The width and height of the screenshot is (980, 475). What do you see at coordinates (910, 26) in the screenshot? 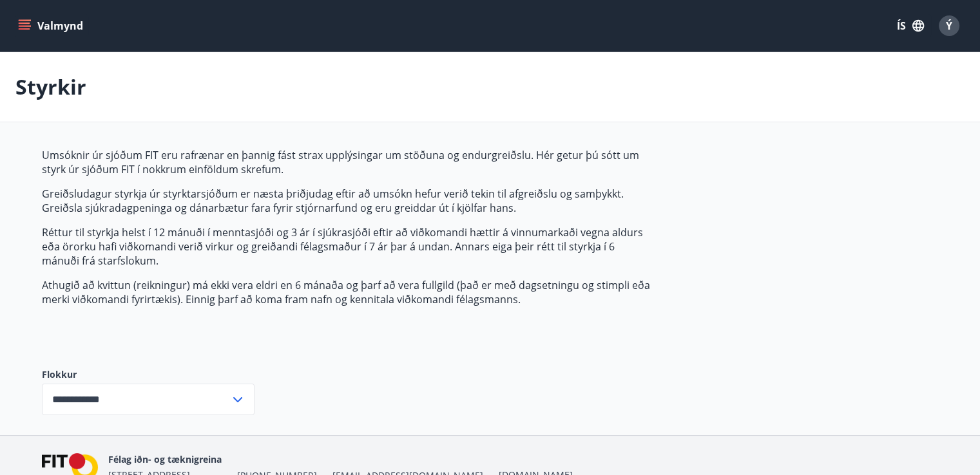
I see `button: ÍS` at bounding box center [910, 26].